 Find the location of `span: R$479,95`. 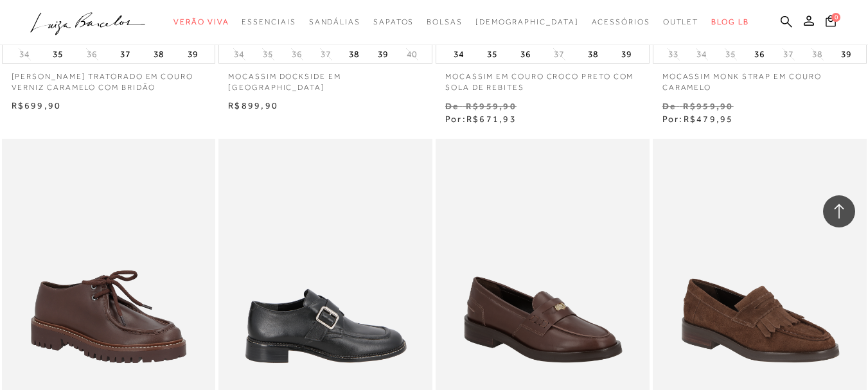

span: R$479,95 is located at coordinates (709, 119).